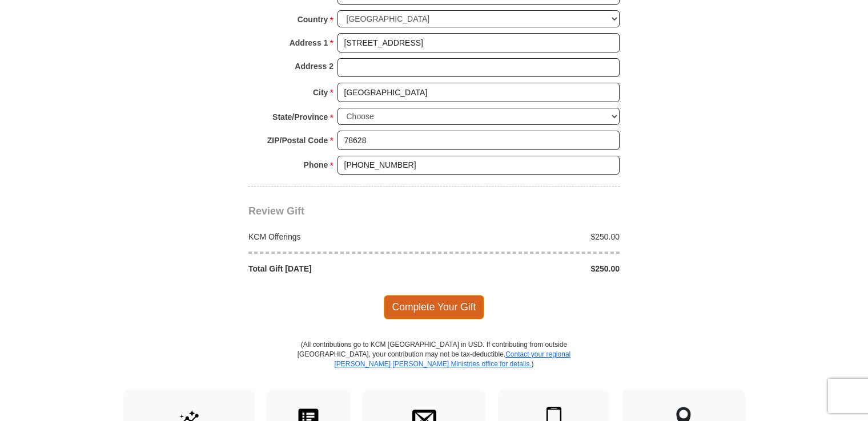  Describe the element at coordinates (434, 307) in the screenshot. I see `span: Complete Your Gift` at that location.